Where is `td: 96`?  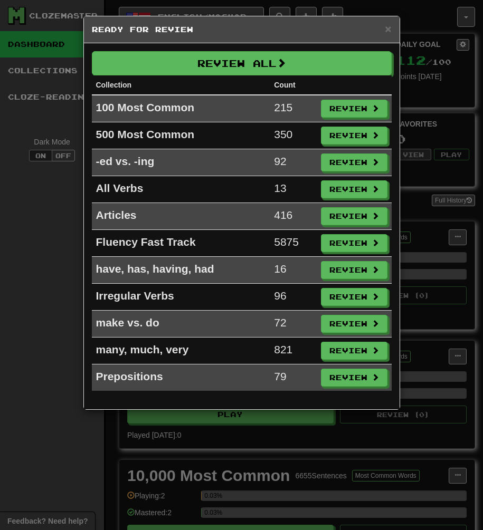
td: 96 is located at coordinates (293, 297).